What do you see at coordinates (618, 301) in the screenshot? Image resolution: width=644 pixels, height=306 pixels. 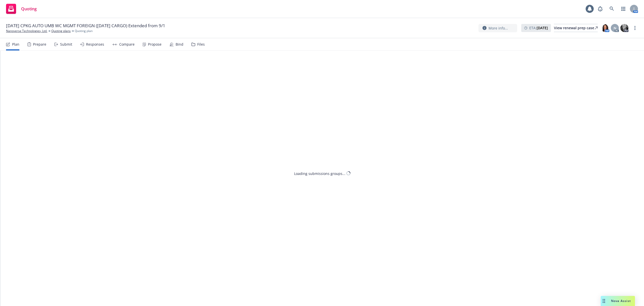 I see `button: Nova Assist` at bounding box center [618, 301].